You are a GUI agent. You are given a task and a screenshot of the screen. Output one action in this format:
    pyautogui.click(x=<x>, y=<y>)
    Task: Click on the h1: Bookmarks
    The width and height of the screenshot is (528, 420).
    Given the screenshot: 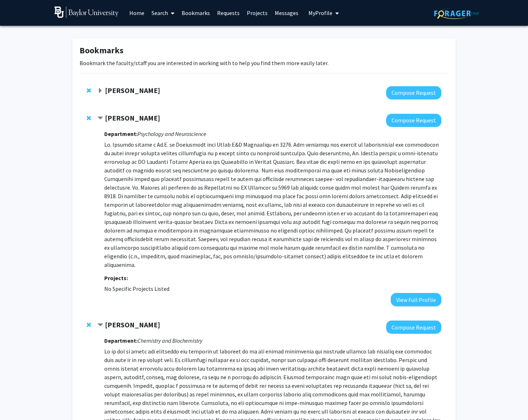 What is the action you would take?
    pyautogui.click(x=264, y=51)
    